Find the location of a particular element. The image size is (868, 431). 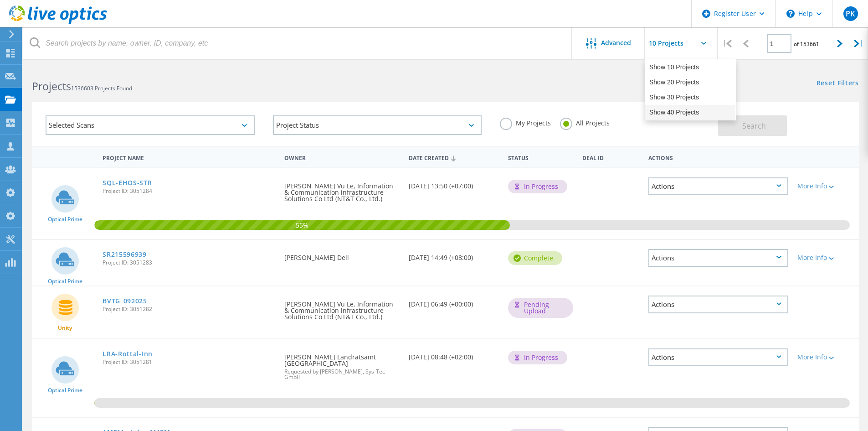

div: Show 10 Projects is located at coordinates (690, 67).